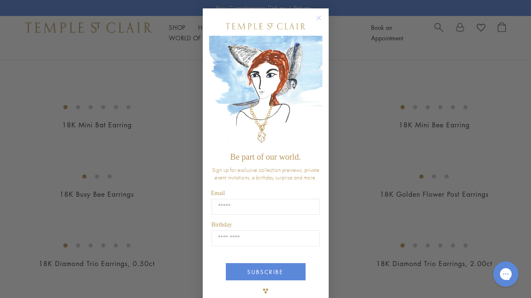  What do you see at coordinates (17, 16) in the screenshot?
I see `button: Gorgias live chat` at bounding box center [17, 16].